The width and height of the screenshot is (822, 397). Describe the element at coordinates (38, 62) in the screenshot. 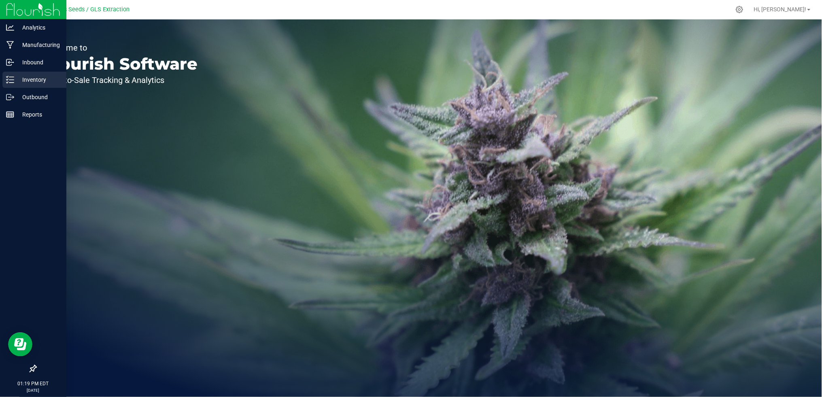

I see `p: Inbound` at that location.